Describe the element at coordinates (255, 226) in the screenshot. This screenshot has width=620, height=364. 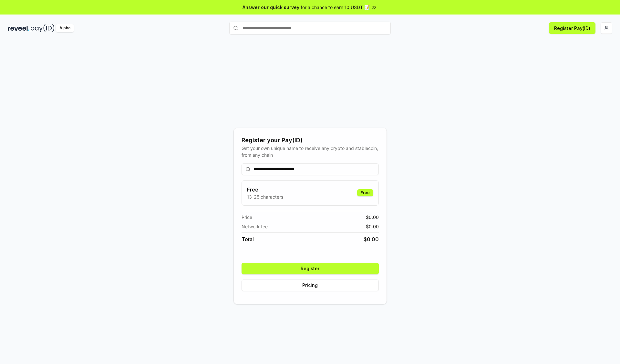
I see `span: Network fee` at that location.